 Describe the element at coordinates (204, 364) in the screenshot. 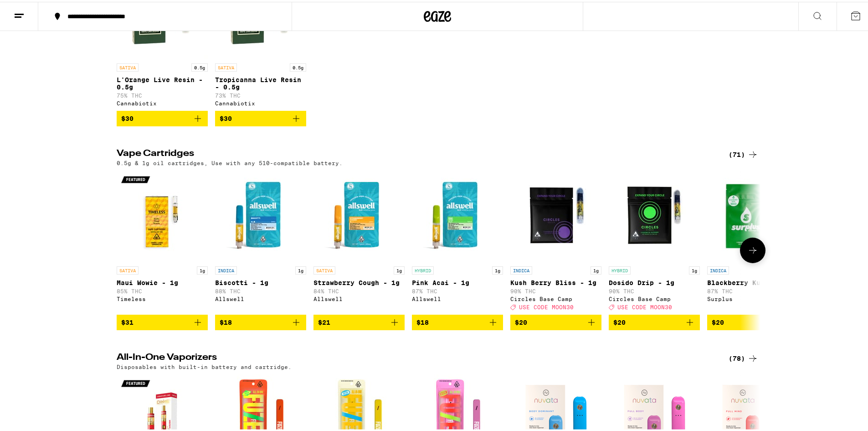

I see `p: Disposables with built-in battery and cartridge.` at that location.